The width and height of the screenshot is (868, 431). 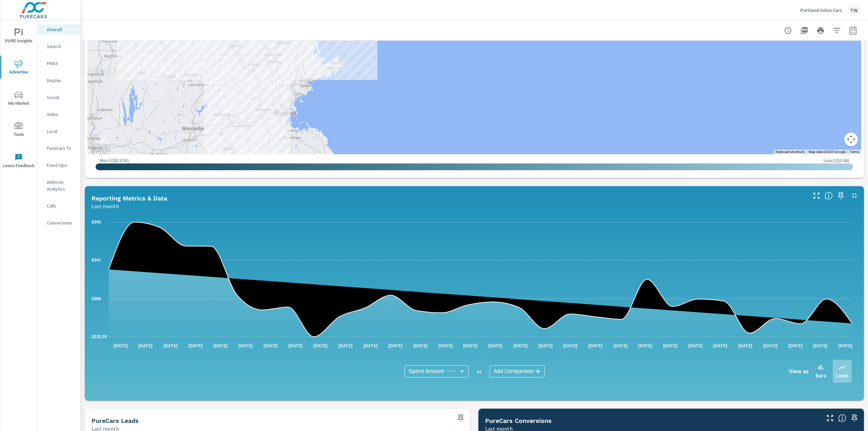 What do you see at coordinates (854, 10) in the screenshot?
I see `div: TW` at bounding box center [854, 10].